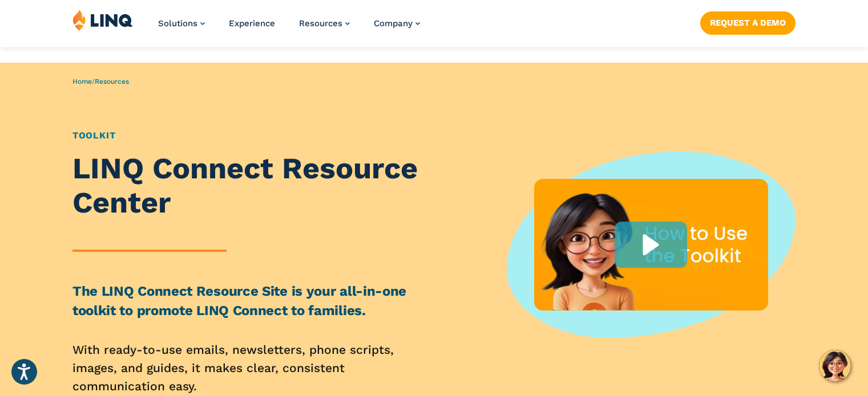 Image resolution: width=868 pixels, height=396 pixels. I want to click on div: Play, so click(650, 245).